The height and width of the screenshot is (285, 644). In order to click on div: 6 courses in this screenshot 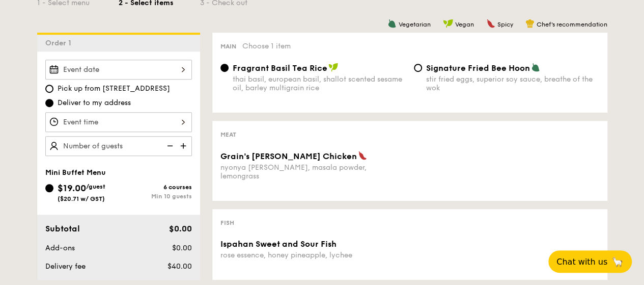, I will do `click(155, 187)`.